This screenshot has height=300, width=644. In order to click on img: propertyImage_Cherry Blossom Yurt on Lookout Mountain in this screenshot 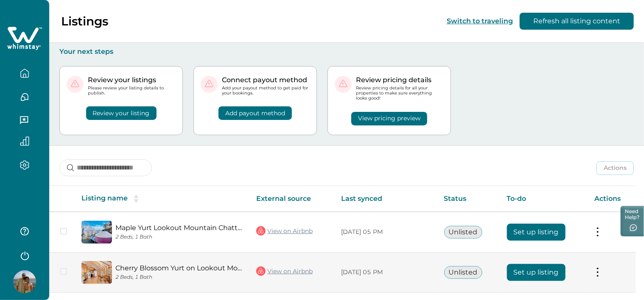, I will do `click(97, 272)`.